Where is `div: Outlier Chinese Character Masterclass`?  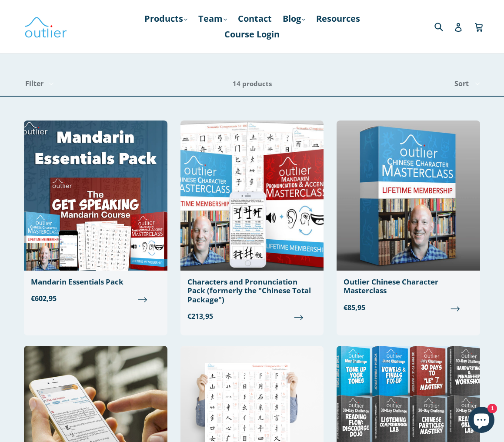 div: Outlier Chinese Character Masterclass is located at coordinates (408, 287).